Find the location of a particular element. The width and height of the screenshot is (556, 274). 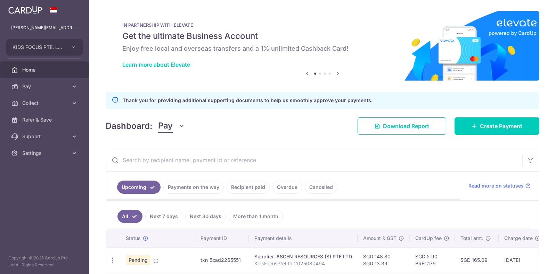

span: Support is located at coordinates (45, 136).